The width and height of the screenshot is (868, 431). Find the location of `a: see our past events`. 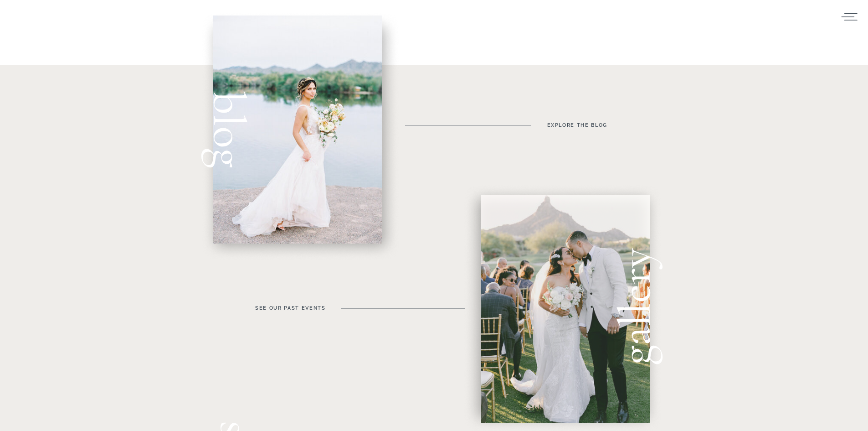

a: see our past events is located at coordinates (289, 313).